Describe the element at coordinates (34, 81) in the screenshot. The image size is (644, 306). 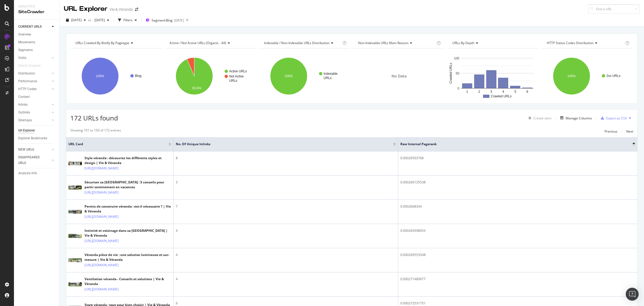
I see `a: Performance` at that location.